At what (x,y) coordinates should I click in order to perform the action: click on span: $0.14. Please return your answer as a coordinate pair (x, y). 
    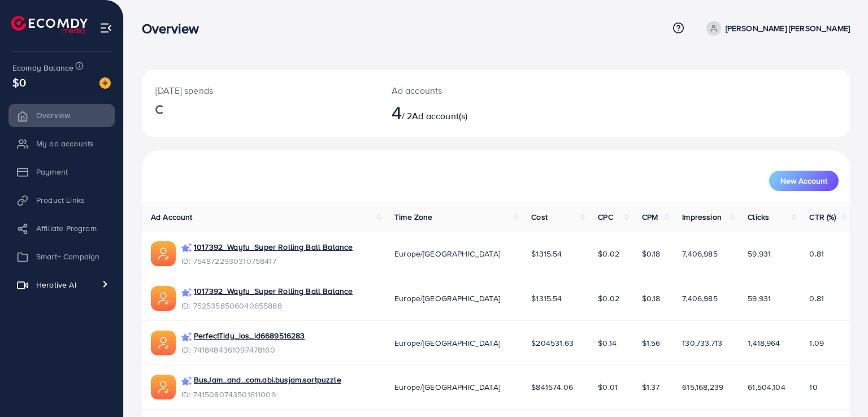
    Looking at the image, I should click on (607, 343).